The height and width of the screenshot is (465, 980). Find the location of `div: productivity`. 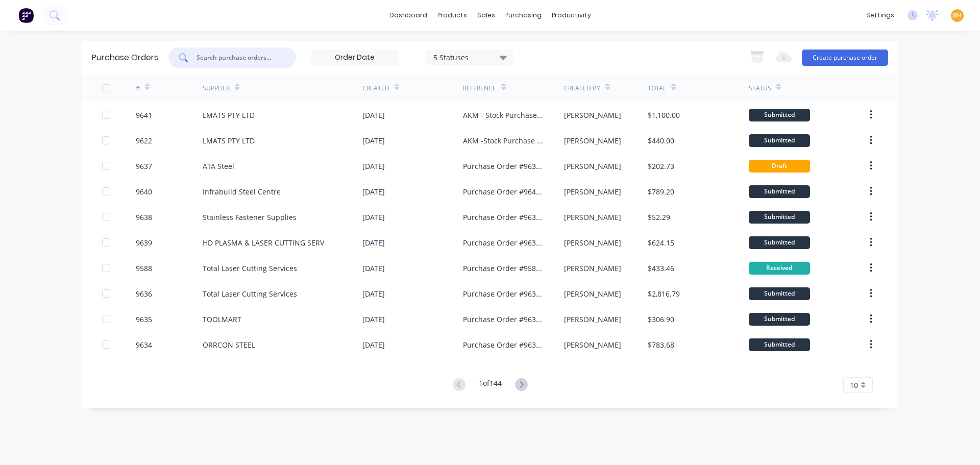

div: productivity is located at coordinates (572, 16).